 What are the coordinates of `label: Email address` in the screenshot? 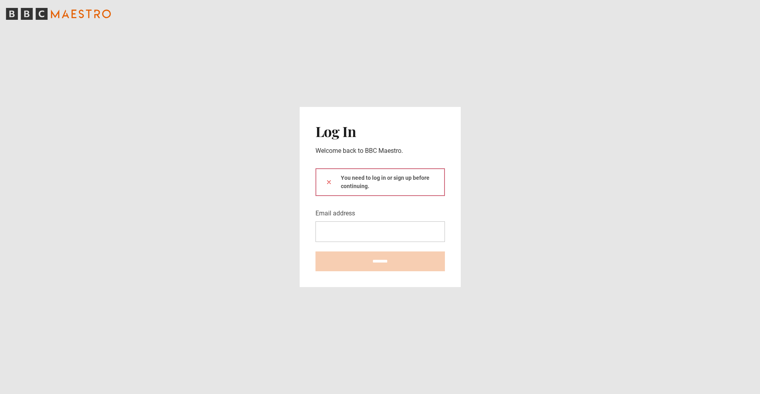 It's located at (335, 213).